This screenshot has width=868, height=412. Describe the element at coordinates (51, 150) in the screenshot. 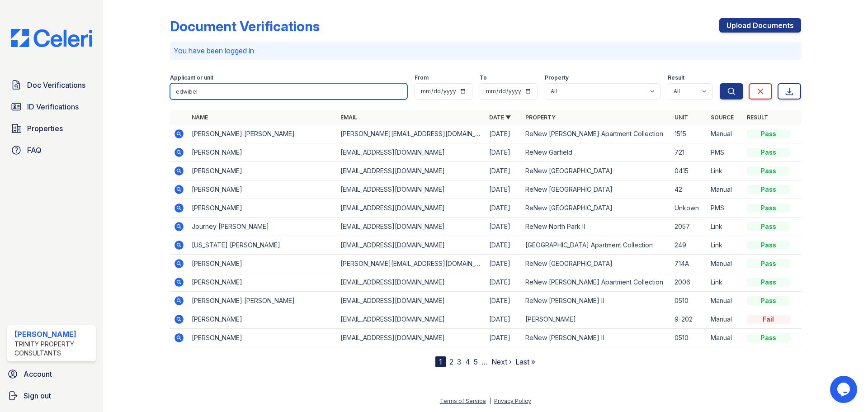

I see `a: FAQ` at that location.